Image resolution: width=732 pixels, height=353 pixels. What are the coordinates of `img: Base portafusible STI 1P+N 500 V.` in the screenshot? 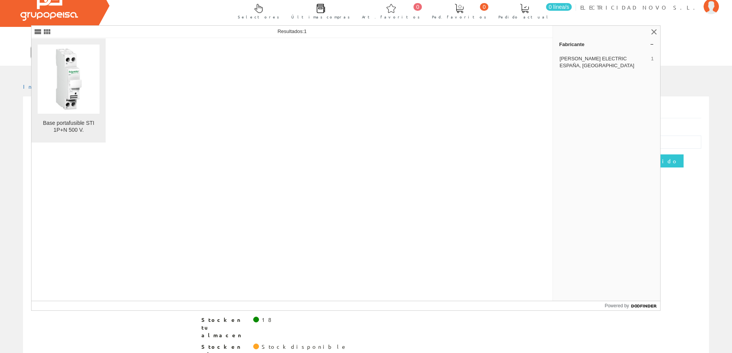 It's located at (68, 79).